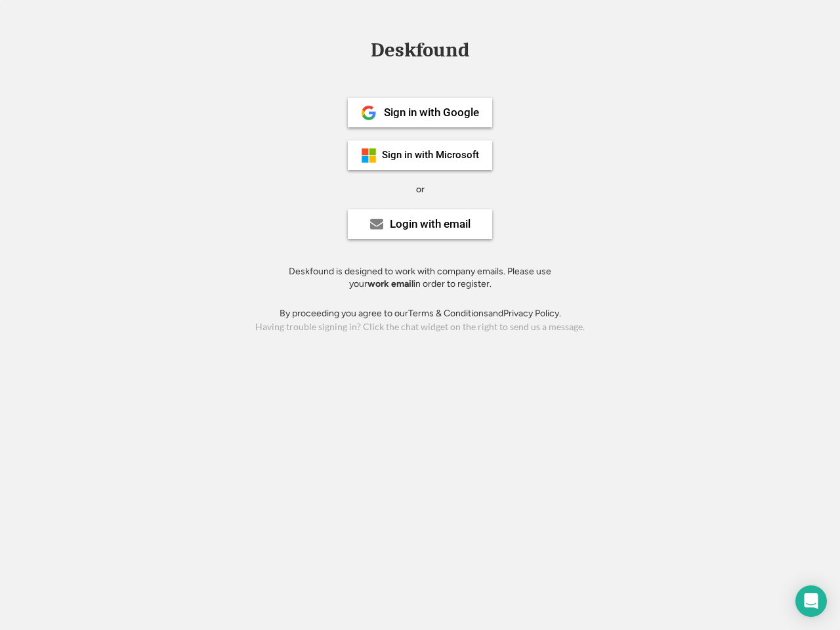 This screenshot has width=840, height=630. Describe the element at coordinates (391, 283) in the screenshot. I see `strong: work email` at that location.